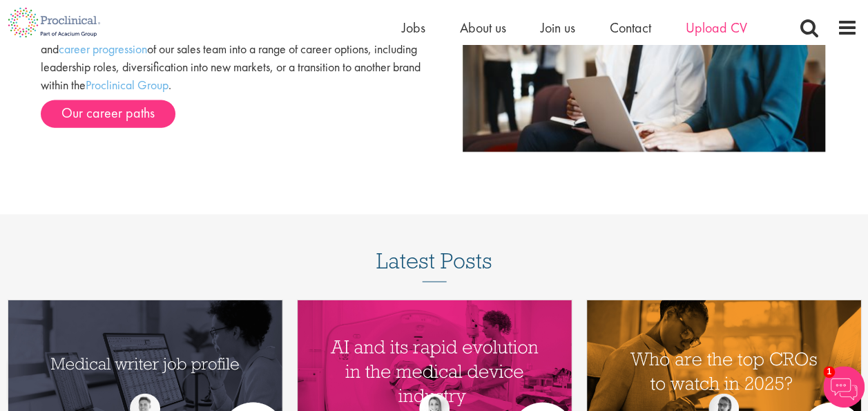 The image size is (868, 411). I want to click on a: About us, so click(483, 28).